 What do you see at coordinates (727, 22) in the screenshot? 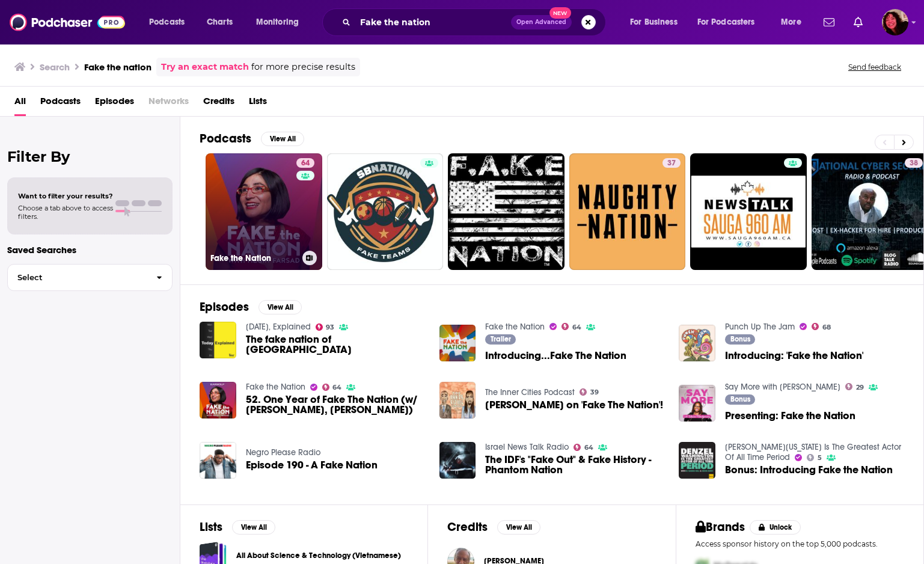
I see `span: For Podcasters` at bounding box center [727, 22].